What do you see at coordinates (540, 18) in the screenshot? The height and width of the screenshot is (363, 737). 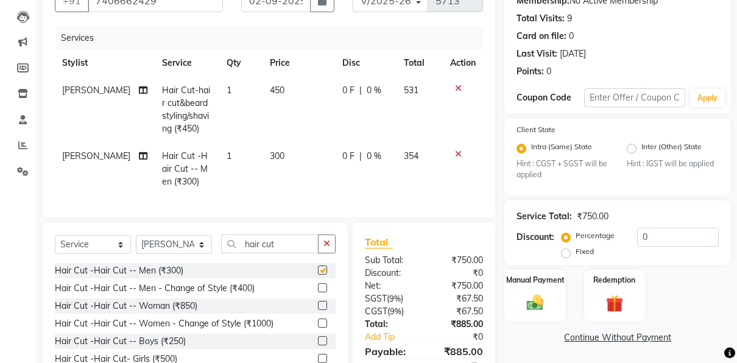 I see `div: Total Visits:` at bounding box center [540, 18].